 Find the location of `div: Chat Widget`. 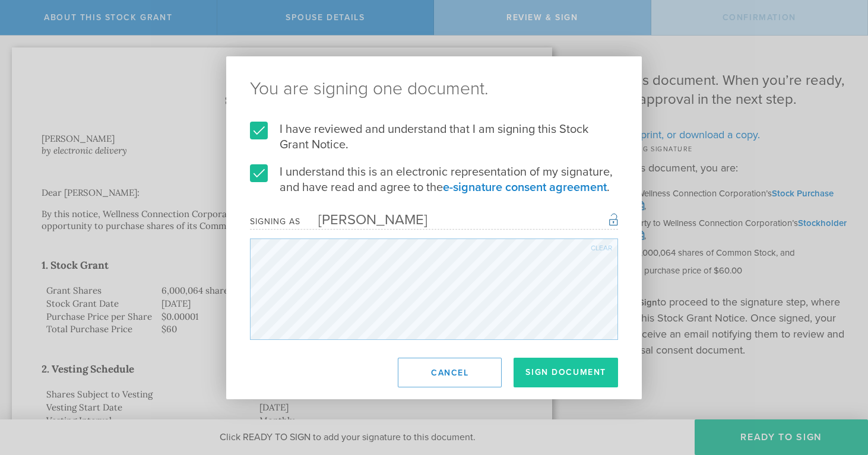

div: Chat Widget is located at coordinates (838, 391).